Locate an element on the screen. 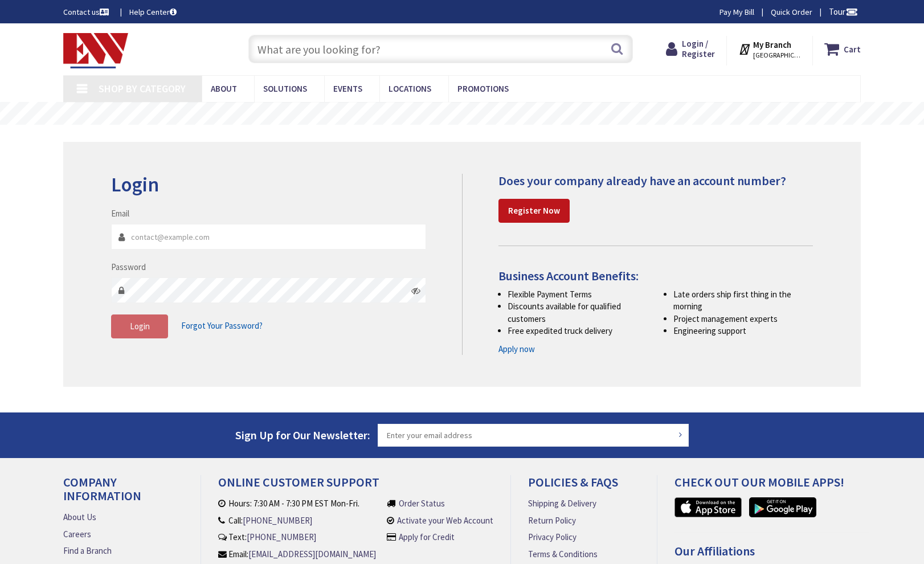 The height and width of the screenshot is (564, 924). a: Activate your Web Account is located at coordinates (445, 521).